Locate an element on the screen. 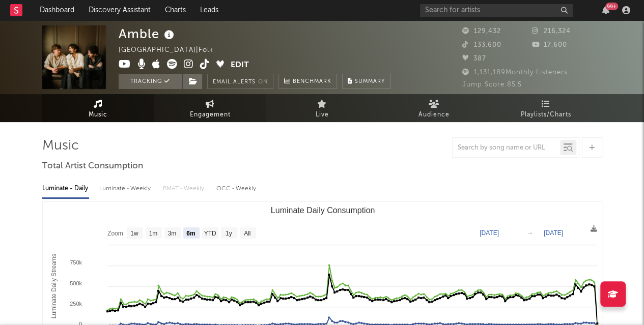  span: 387 is located at coordinates (474, 59).